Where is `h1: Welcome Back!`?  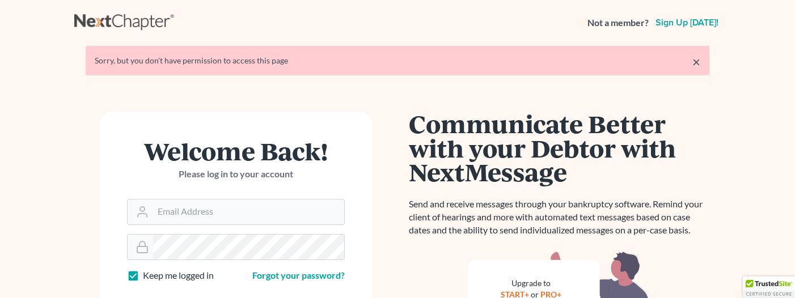 h1: Welcome Back! is located at coordinates (236, 151).